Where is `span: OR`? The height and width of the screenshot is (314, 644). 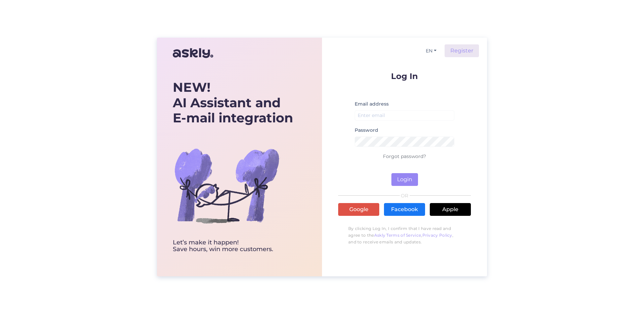 span: OR is located at coordinates (405, 196).